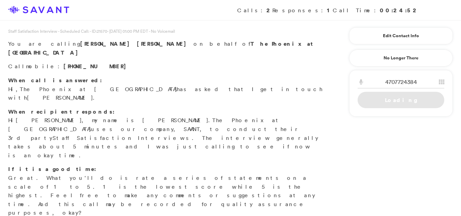  Describe the element at coordinates (61, 112) in the screenshot. I see `strong: When recipient responds:` at that location.